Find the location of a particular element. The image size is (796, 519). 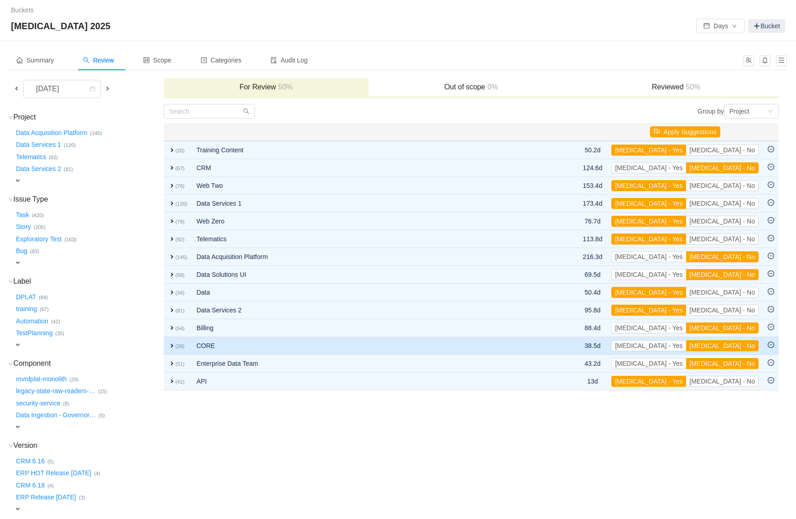

button: Data Services 1 is located at coordinates (39, 145).